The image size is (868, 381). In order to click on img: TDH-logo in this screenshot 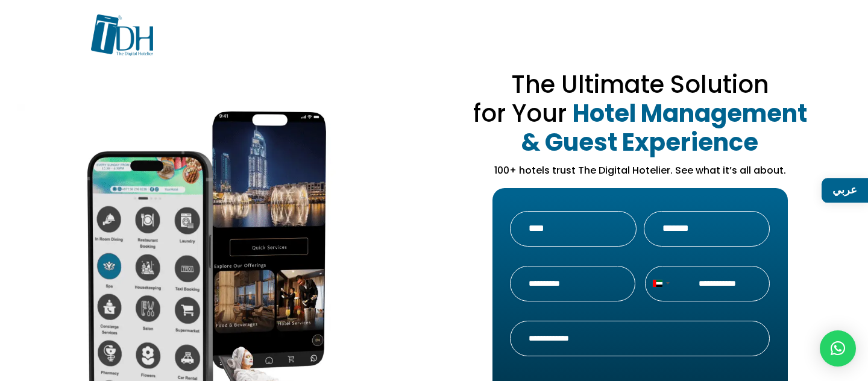, I will do `click(122, 35)`.